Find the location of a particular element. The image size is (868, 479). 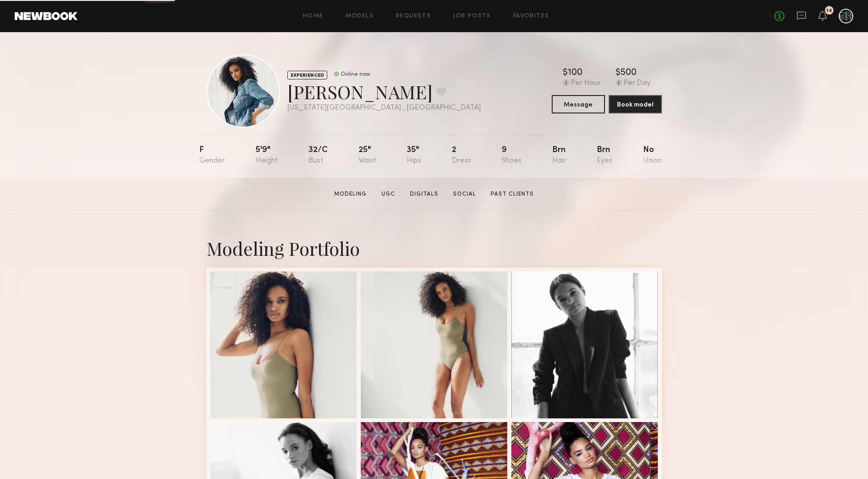

div: No is located at coordinates (652, 155).